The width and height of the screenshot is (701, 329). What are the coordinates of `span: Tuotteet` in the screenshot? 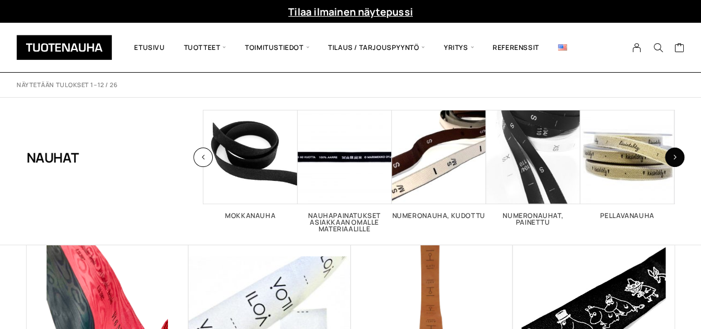 It's located at (205, 47).